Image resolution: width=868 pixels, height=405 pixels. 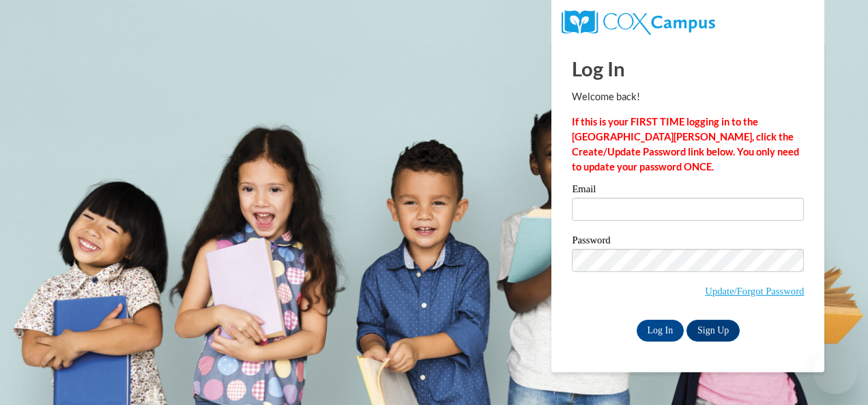 What do you see at coordinates (687, 97) in the screenshot?
I see `p: Welcome back!` at bounding box center [687, 97].